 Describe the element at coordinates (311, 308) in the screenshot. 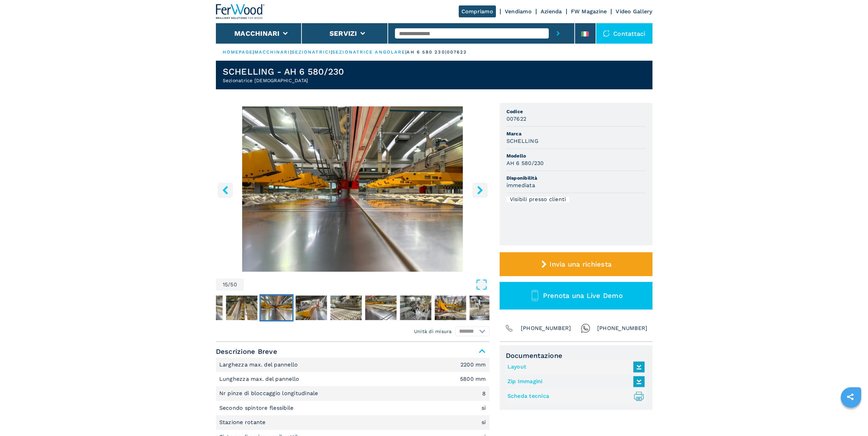

I see `button: Go to Slide 16` at that location.